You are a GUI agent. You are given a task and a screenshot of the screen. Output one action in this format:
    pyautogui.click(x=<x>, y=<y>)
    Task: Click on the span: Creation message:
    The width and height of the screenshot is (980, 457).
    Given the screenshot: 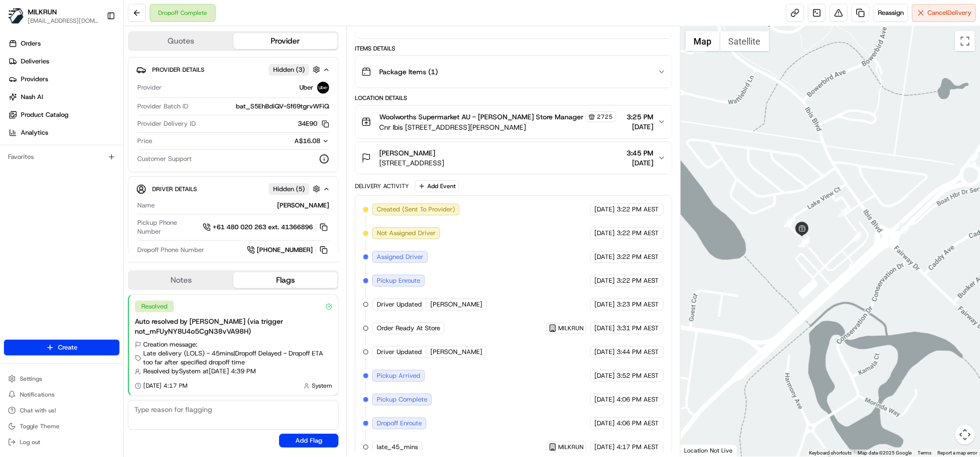 What is the action you would take?
    pyautogui.click(x=170, y=345)
    